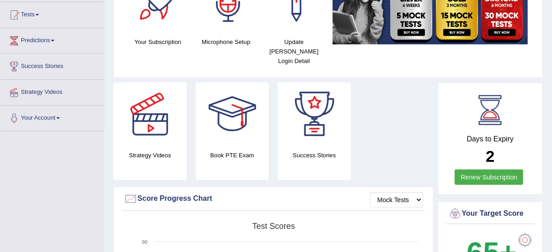  Describe the element at coordinates (273, 199) in the screenshot. I see `div: Score Progress Chart` at that location.